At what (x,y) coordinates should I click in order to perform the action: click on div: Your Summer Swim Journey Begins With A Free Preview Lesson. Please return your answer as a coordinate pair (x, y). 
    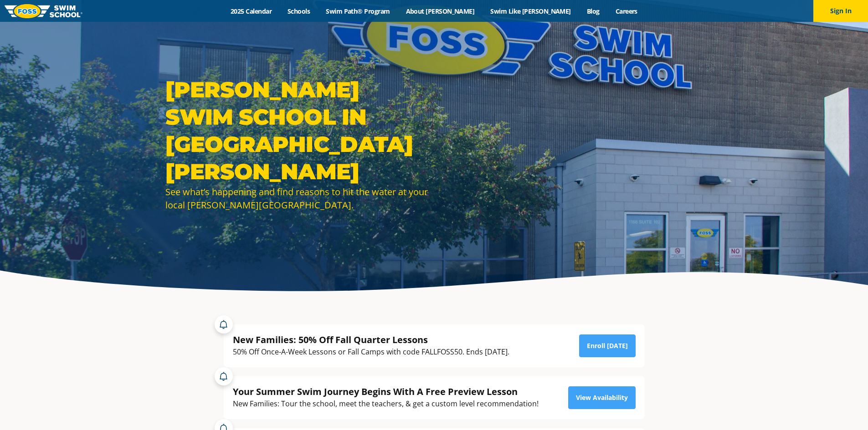
    Looking at the image, I should click on (386, 392).